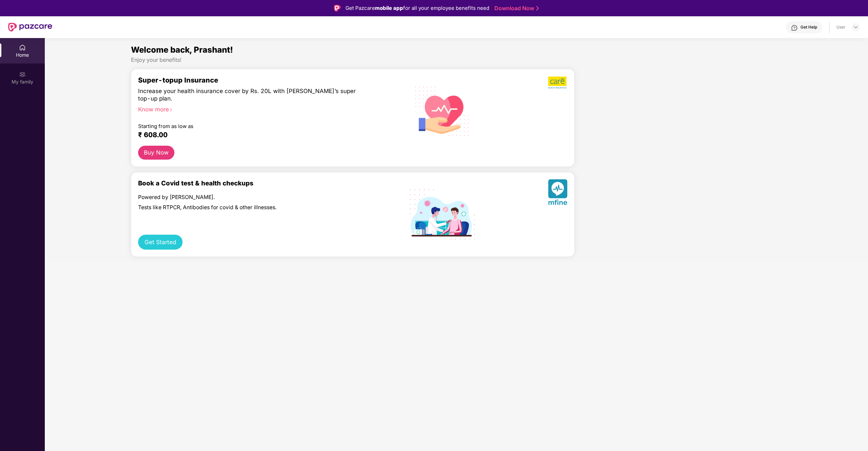 The image size is (868, 451). Describe the element at coordinates (456, 60) in the screenshot. I see `div: Enjoy your benefits!` at that location.